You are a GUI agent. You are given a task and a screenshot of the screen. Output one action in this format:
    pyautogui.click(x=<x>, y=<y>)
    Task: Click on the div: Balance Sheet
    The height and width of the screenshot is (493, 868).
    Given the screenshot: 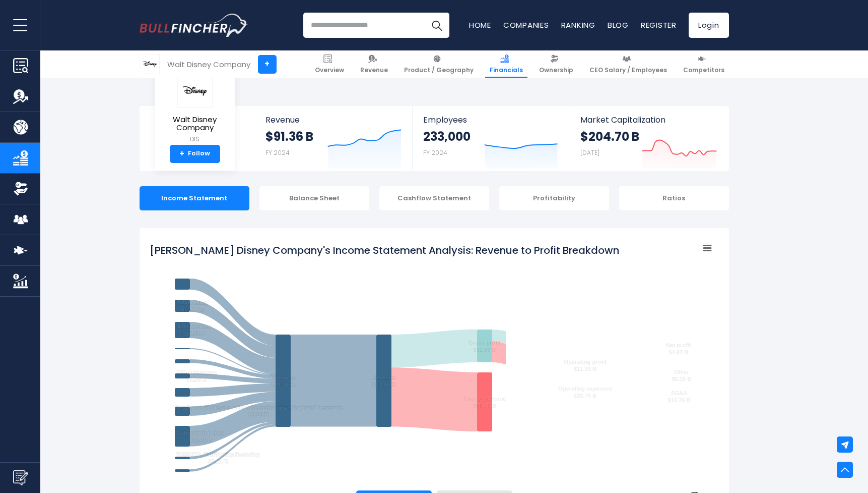 What is the action you would take?
    pyautogui.click(x=315, y=199)
    